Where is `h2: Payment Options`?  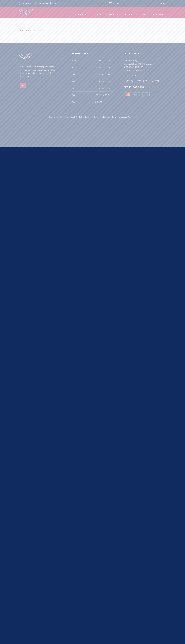
h2: Payment Options is located at coordinates (144, 88).